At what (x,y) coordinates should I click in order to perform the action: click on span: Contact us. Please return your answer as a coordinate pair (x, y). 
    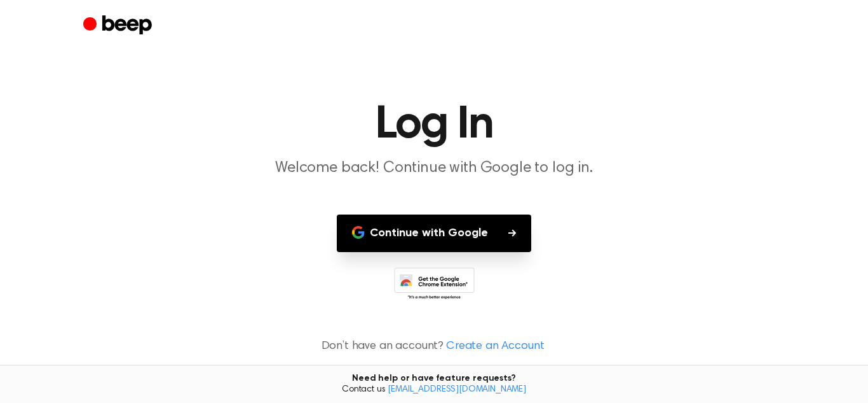
    Looking at the image, I should click on (434, 389).